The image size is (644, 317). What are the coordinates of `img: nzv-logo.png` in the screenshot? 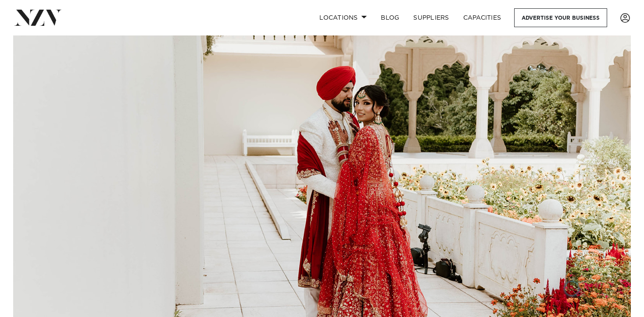 It's located at (38, 18).